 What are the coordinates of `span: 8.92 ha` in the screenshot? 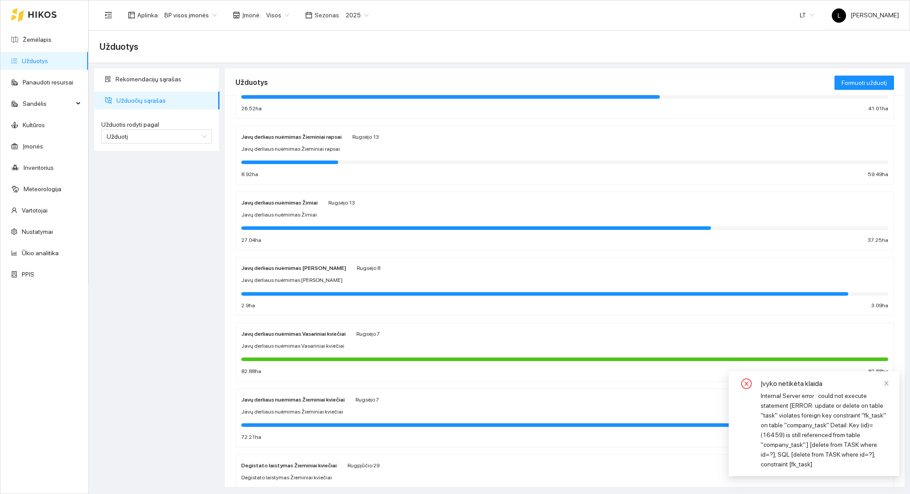 It's located at (250, 174).